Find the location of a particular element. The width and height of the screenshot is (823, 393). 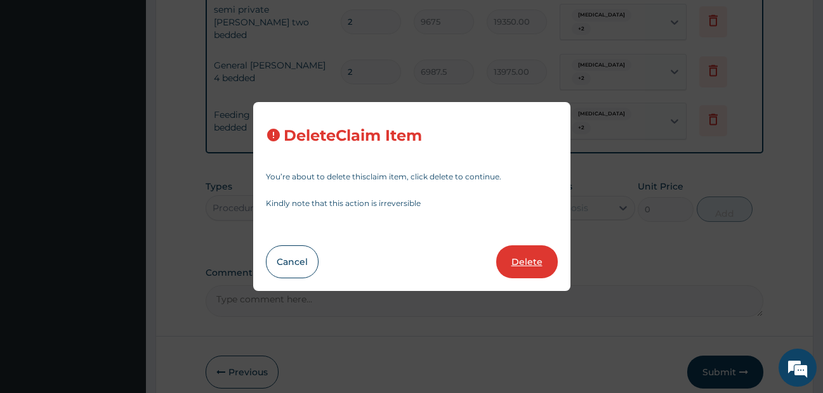

div: Minimize live chat window is located at coordinates (223, 22).